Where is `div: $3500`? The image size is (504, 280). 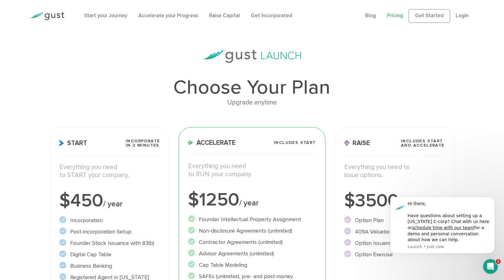
div: $3500 is located at coordinates (394, 201).